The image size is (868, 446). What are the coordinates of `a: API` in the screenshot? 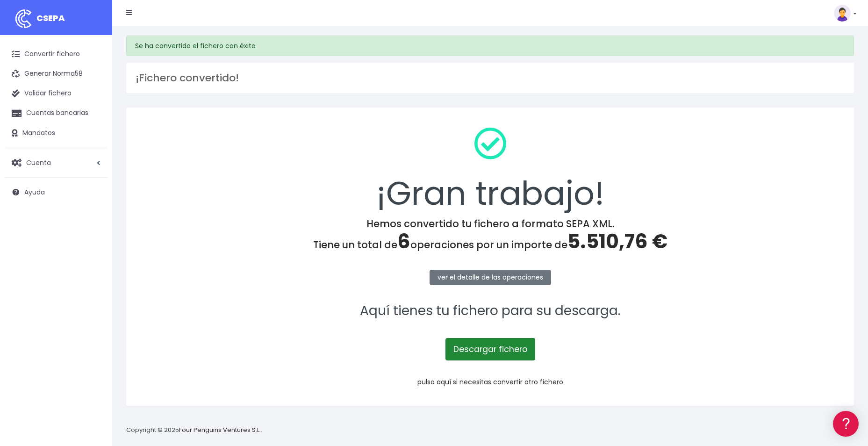 It's located at (93, 246).